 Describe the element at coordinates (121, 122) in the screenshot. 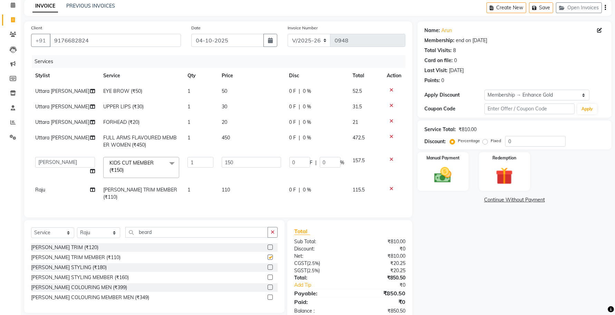

I see `span: FORHEAD (₹20)` at that location.